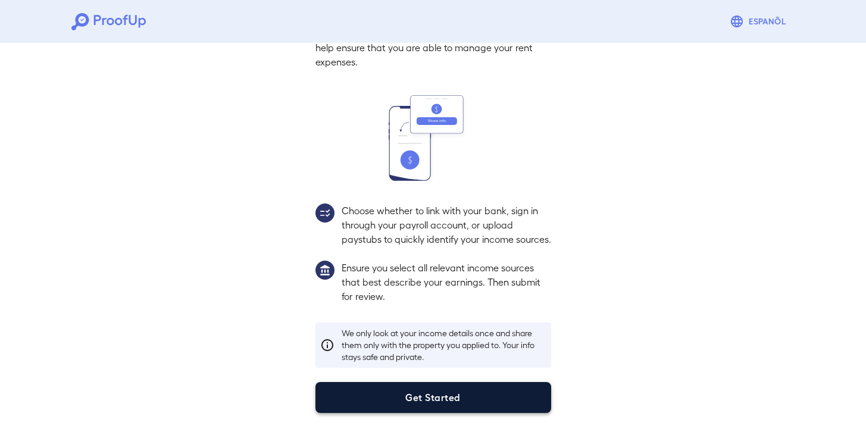 The height and width of the screenshot is (432, 866). What do you see at coordinates (433, 138) in the screenshot?
I see `img: transfer_money.svg` at bounding box center [433, 138].